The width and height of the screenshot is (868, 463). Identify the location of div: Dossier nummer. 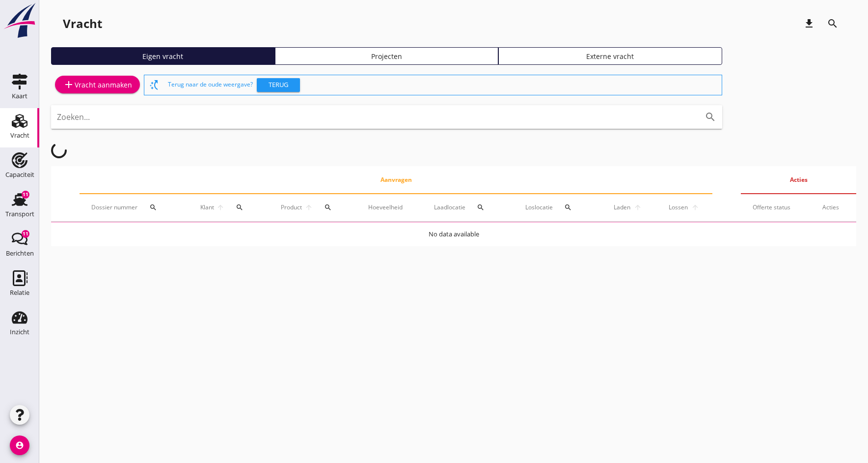
(134, 207).